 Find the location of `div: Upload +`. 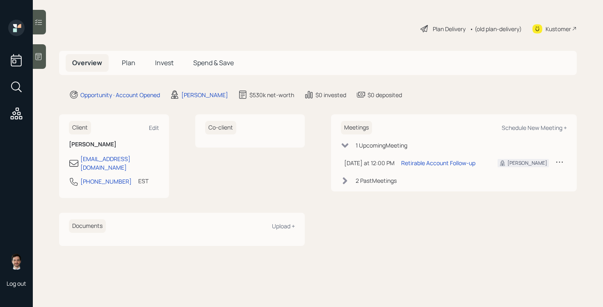

div: Upload + is located at coordinates (283, 226).